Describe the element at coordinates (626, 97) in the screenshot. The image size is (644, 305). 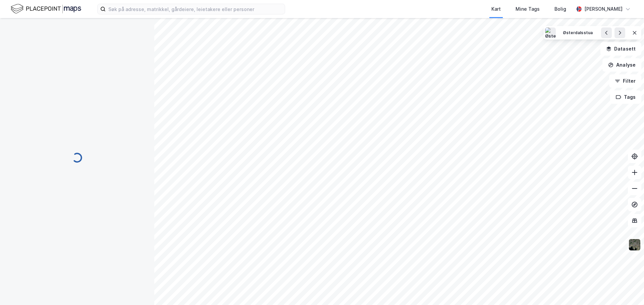
I see `button: Tags` at that location.